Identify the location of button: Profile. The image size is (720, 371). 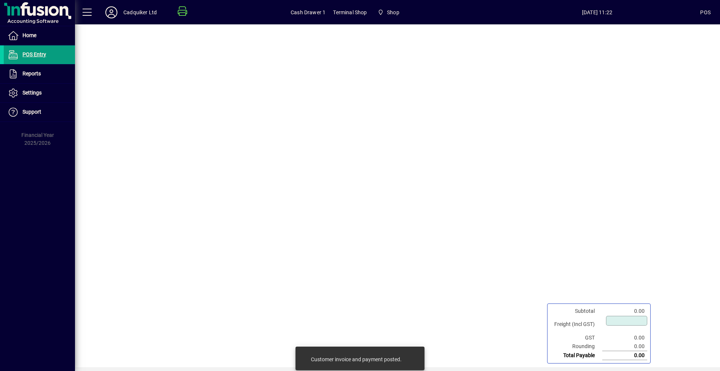
(111, 12).